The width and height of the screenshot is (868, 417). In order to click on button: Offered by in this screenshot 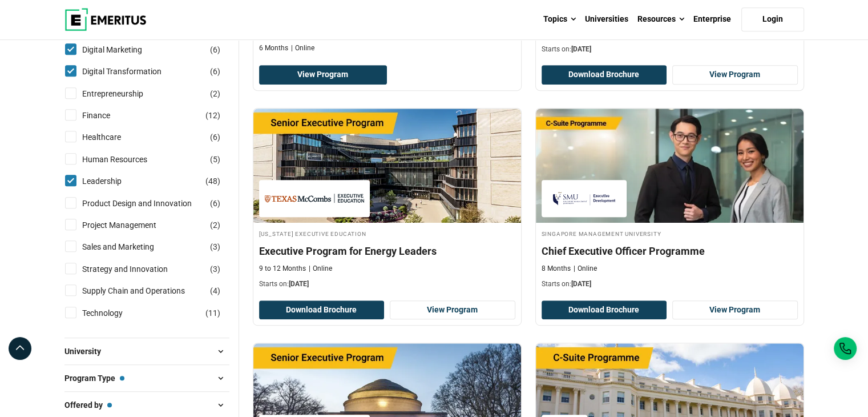, I will do `click(147, 405)`.